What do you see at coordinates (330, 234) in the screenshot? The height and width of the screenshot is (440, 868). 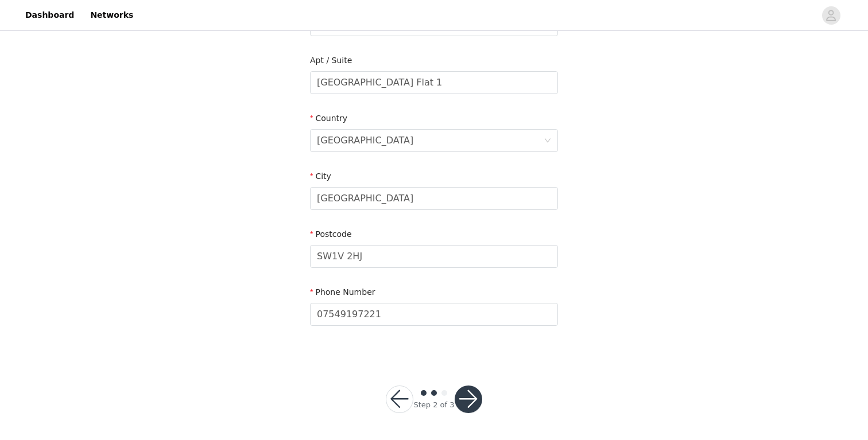 I see `label: Postcode` at bounding box center [330, 234].